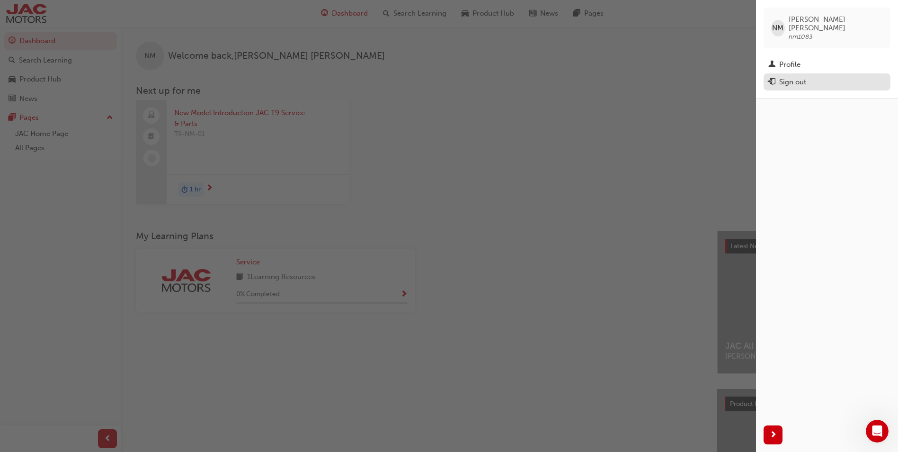 This screenshot has width=898, height=452. I want to click on span: NM, so click(778, 28).